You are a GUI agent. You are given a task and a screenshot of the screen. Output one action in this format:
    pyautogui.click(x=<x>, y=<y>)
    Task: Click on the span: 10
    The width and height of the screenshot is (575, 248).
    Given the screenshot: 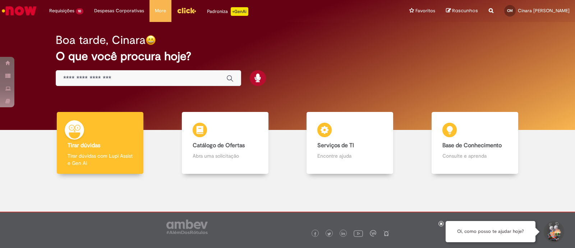 What is the action you would take?
    pyautogui.click(x=79, y=11)
    